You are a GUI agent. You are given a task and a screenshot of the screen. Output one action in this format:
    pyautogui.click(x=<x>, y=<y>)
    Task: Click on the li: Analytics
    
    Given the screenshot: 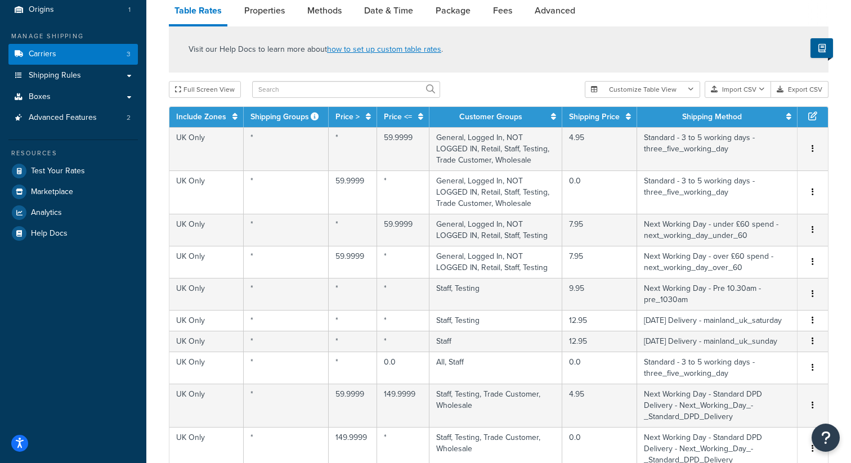 What is the action you would take?
    pyautogui.click(x=73, y=213)
    